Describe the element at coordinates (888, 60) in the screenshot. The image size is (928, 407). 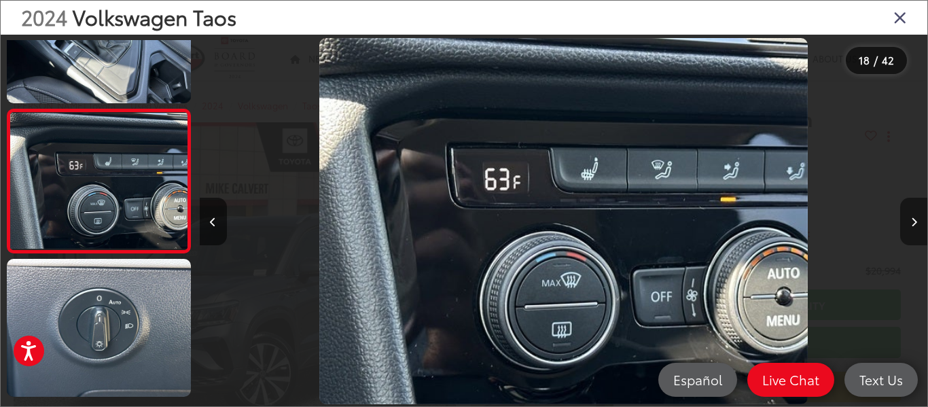
I see `span: 42` at that location.